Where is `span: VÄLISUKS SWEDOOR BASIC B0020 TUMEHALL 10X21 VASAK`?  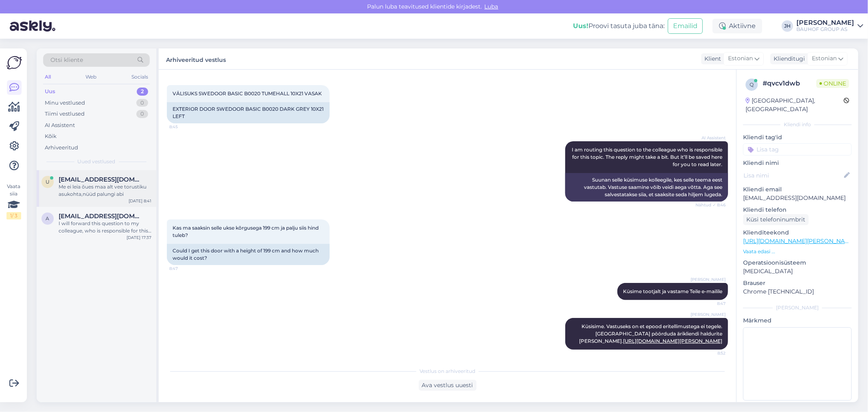 span: VÄLISUKS SWEDOOR BASIC B0020 TUMEHALL 10X21 VASAK is located at coordinates (247, 93).